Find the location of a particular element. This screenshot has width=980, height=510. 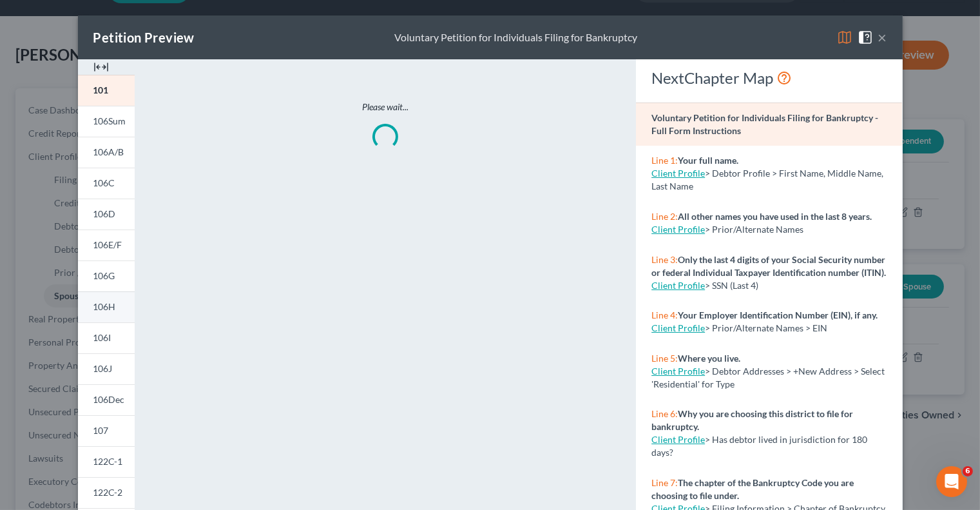

strong: Voluntary Petition for Individuals Filing for Bankruptcy - Full Form Instructions is located at coordinates (765, 124).